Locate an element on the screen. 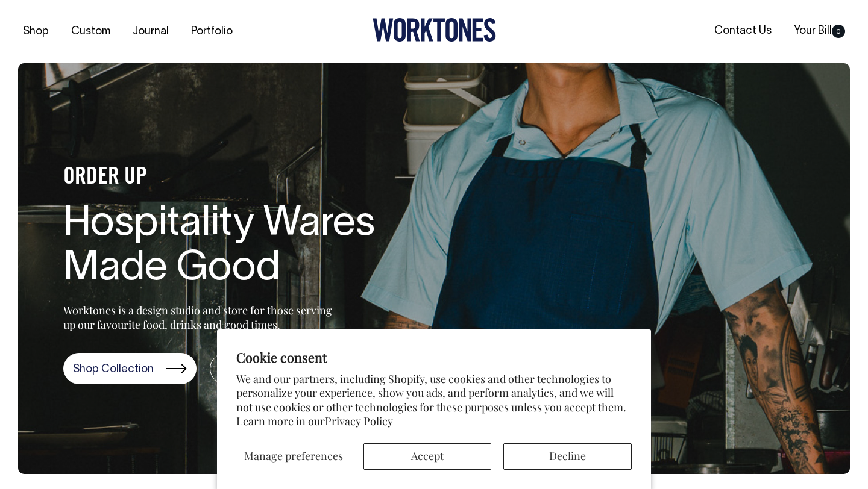 This screenshot has width=868, height=489. button: Accept is located at coordinates (427, 457).